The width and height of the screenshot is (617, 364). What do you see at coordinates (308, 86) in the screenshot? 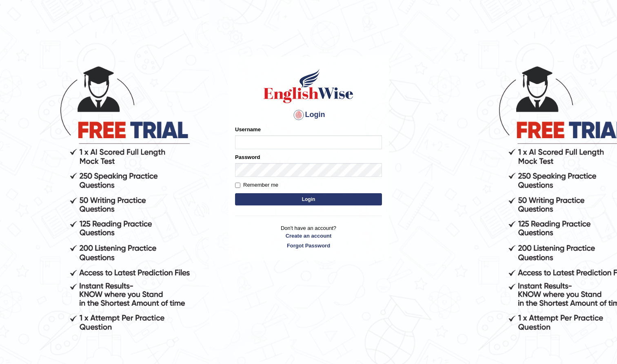
I see `img: Logo of English Wise sign in for intelligent practice with AI` at bounding box center [308, 86].